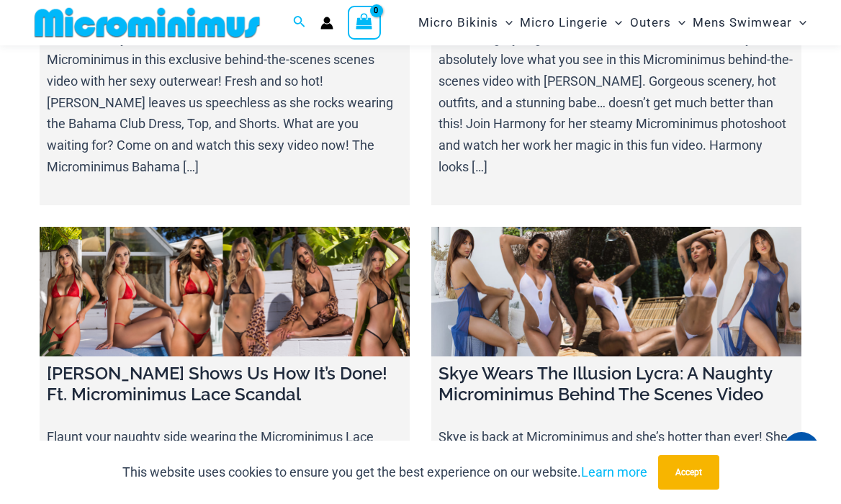 The width and height of the screenshot is (841, 504). I want to click on p: This website uses cookies to ensure you get the best experience on our website., so click(384, 473).